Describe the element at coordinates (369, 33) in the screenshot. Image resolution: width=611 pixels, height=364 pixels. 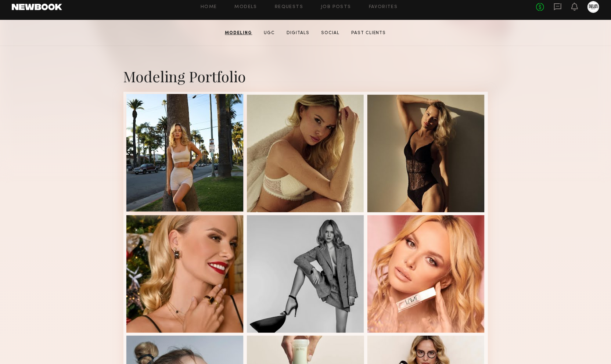
I see `a: Past Clients` at that location.